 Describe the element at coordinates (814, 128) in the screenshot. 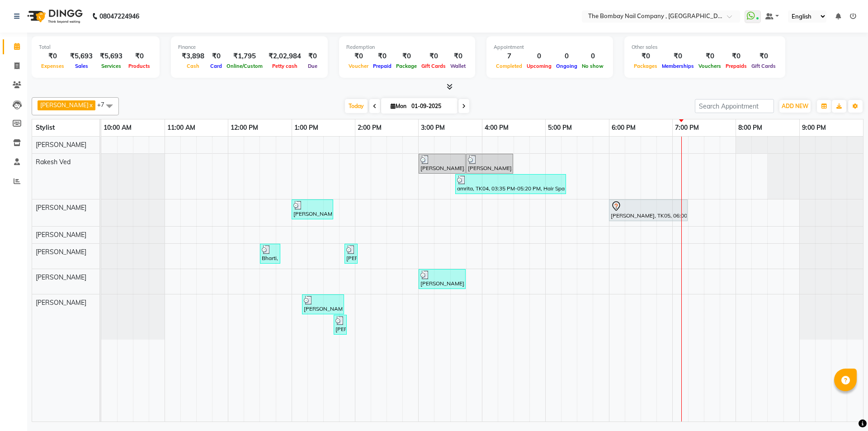

I see `a: 9:00 PM` at that location.